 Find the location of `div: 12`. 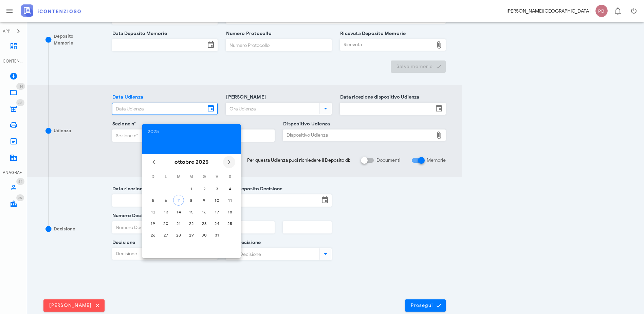

div: 12 is located at coordinates (153, 211).